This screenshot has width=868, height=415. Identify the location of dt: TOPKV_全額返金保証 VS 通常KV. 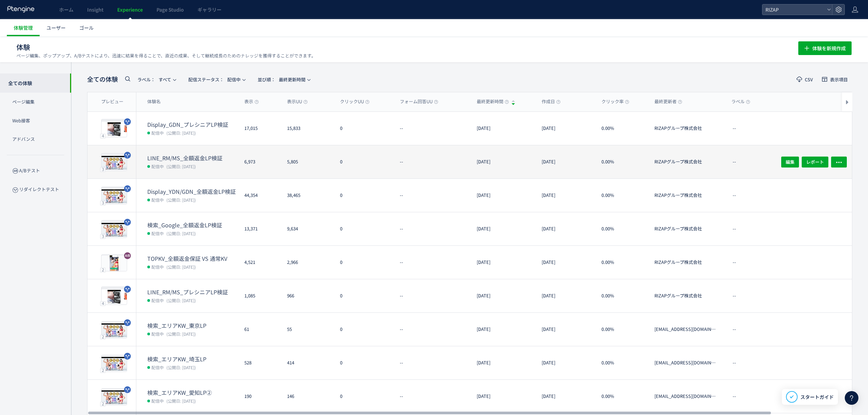
(193, 258).